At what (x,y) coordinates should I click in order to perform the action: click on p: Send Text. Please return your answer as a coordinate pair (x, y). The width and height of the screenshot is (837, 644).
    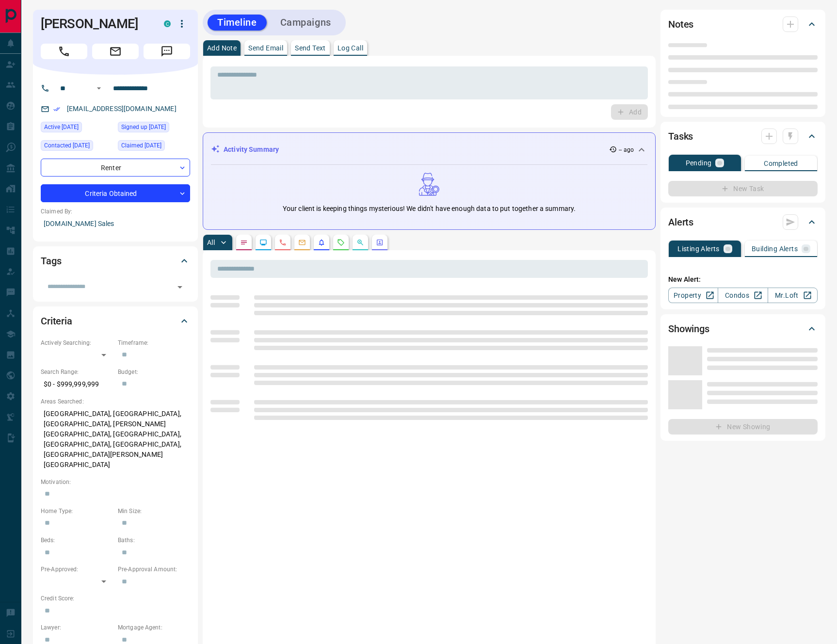
    Looking at the image, I should click on (311, 48).